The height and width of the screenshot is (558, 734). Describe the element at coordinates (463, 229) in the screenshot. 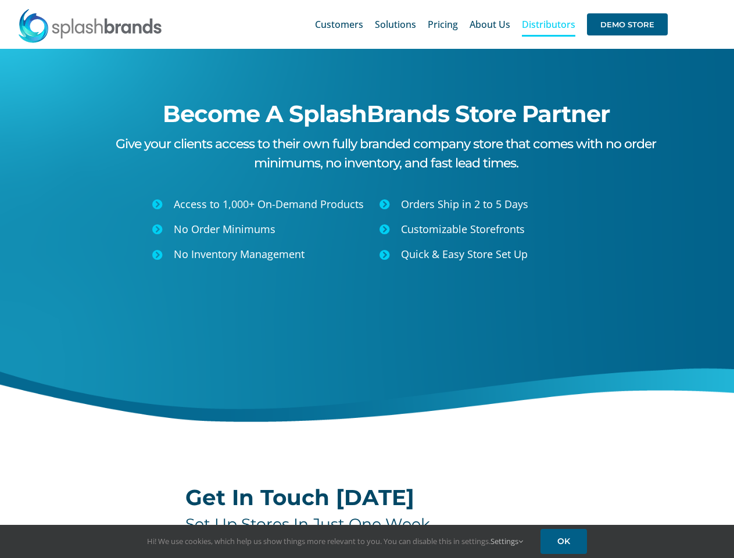

I see `span: Customizable Storefronts` at that location.